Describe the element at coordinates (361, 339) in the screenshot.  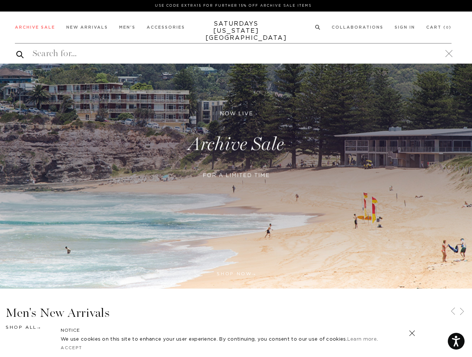
I see `a: Learn more` at that location.